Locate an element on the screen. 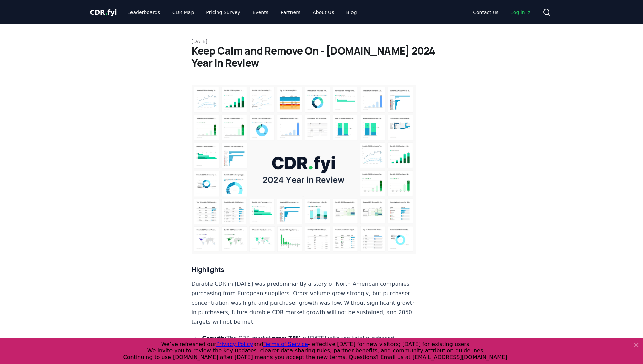  a: Events is located at coordinates (260, 13).